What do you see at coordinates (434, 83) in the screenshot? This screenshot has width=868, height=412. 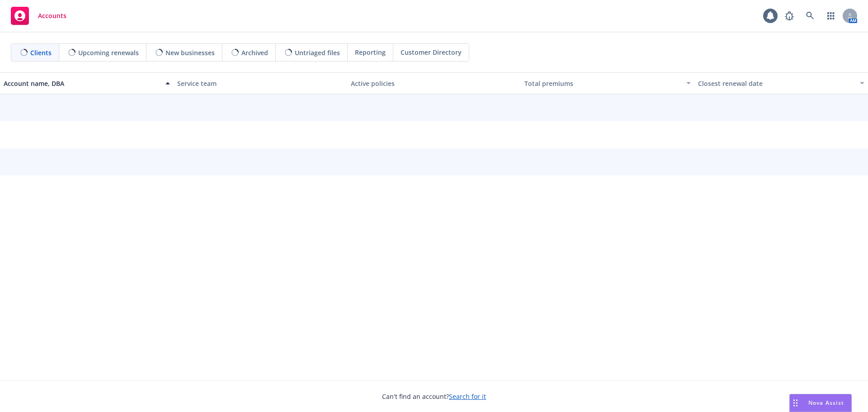 I see `div: Active policies` at bounding box center [434, 83].